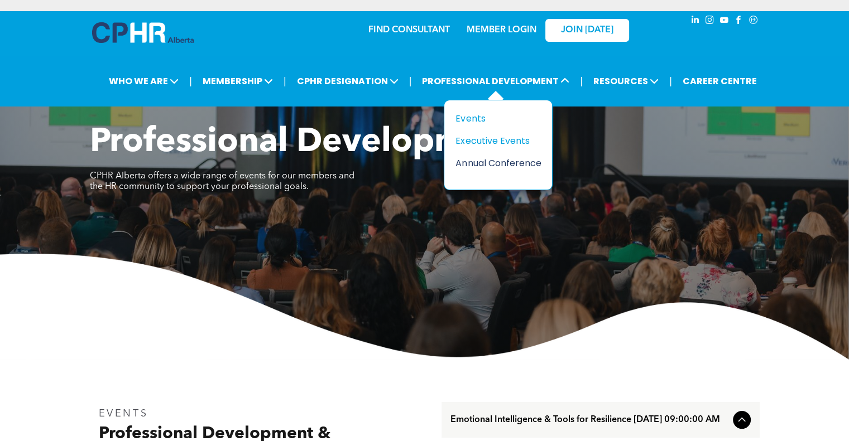 The height and width of the screenshot is (441, 849). I want to click on span: WHO WE ARE, so click(143, 81).